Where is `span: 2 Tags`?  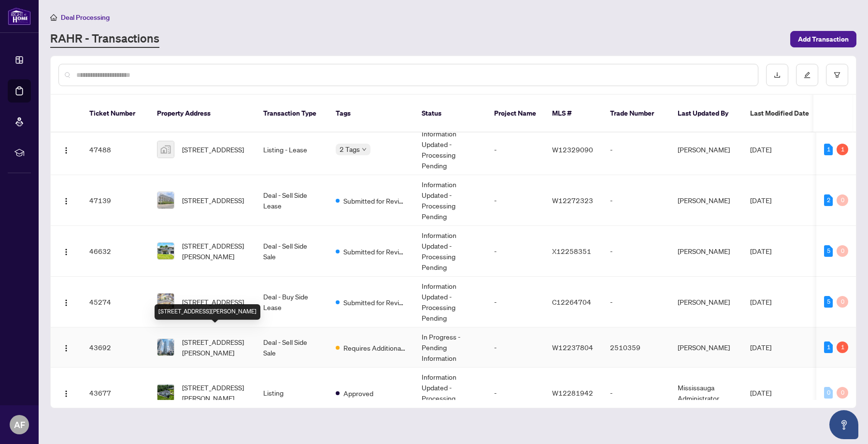
span: 2 Tags is located at coordinates (349, 148).